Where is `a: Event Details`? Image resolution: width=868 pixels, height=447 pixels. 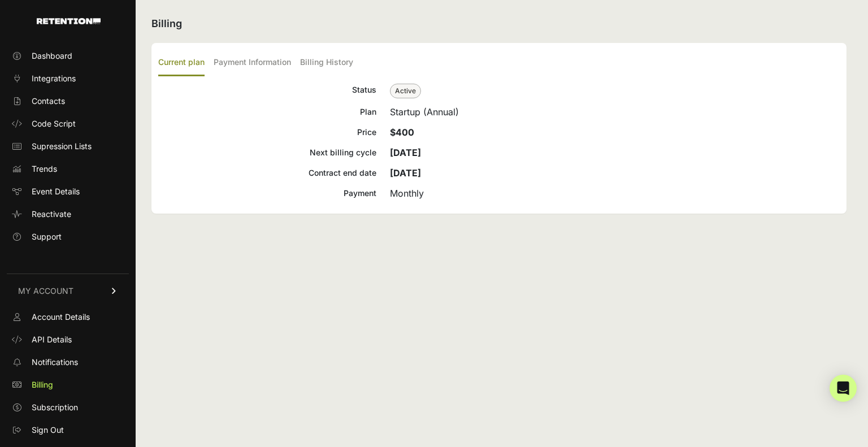
a: Event Details is located at coordinates (68, 192).